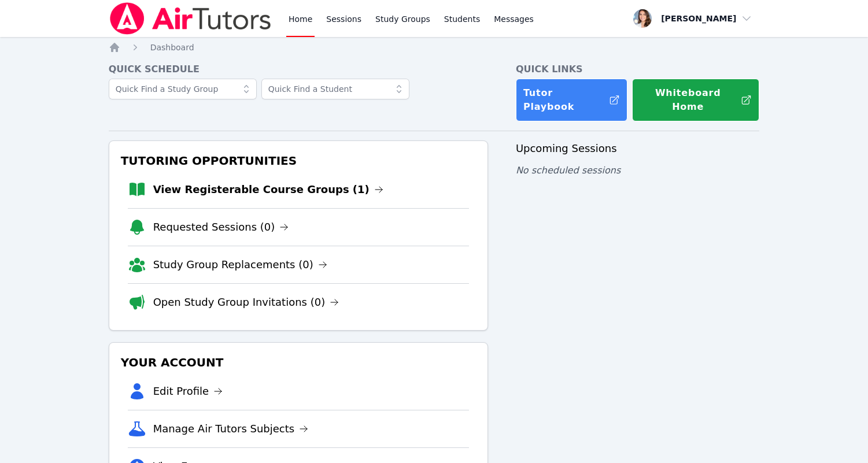 The image size is (868, 463). What do you see at coordinates (638, 148) in the screenshot?
I see `h3: Upcoming Sessions` at bounding box center [638, 148].